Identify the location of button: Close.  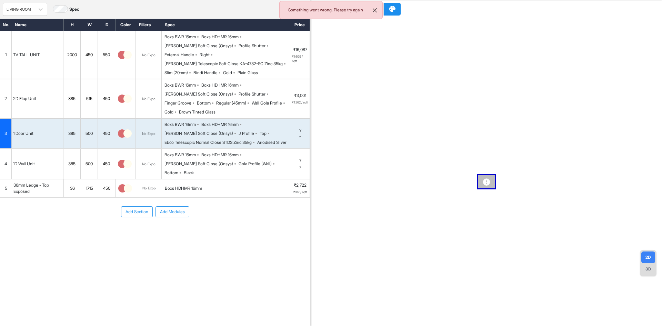
(375, 10).